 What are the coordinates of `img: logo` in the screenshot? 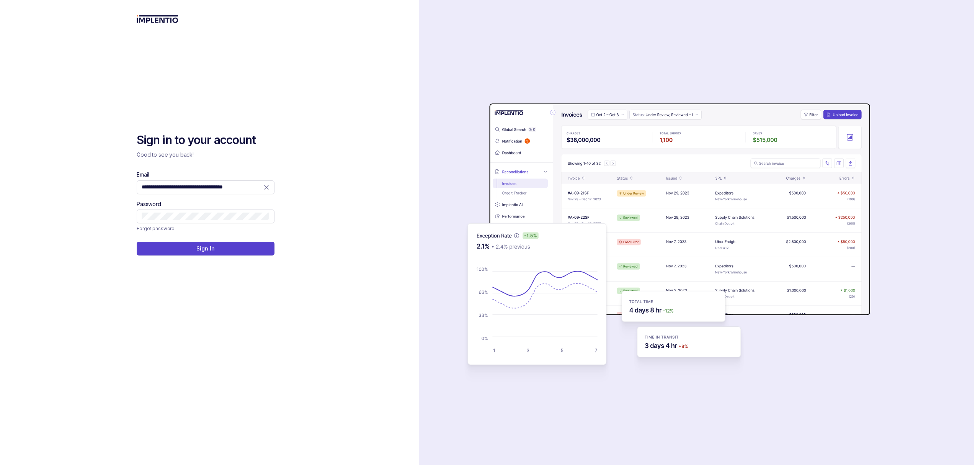 It's located at (157, 19).